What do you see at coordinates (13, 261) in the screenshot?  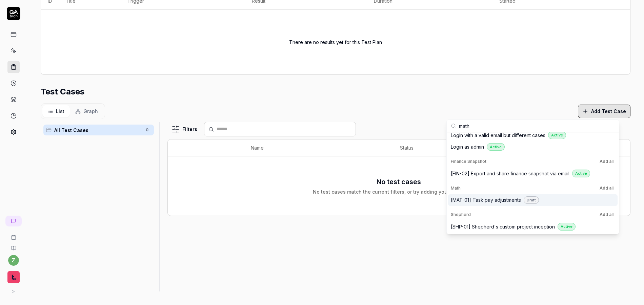 I see `span: z` at bounding box center [13, 261].